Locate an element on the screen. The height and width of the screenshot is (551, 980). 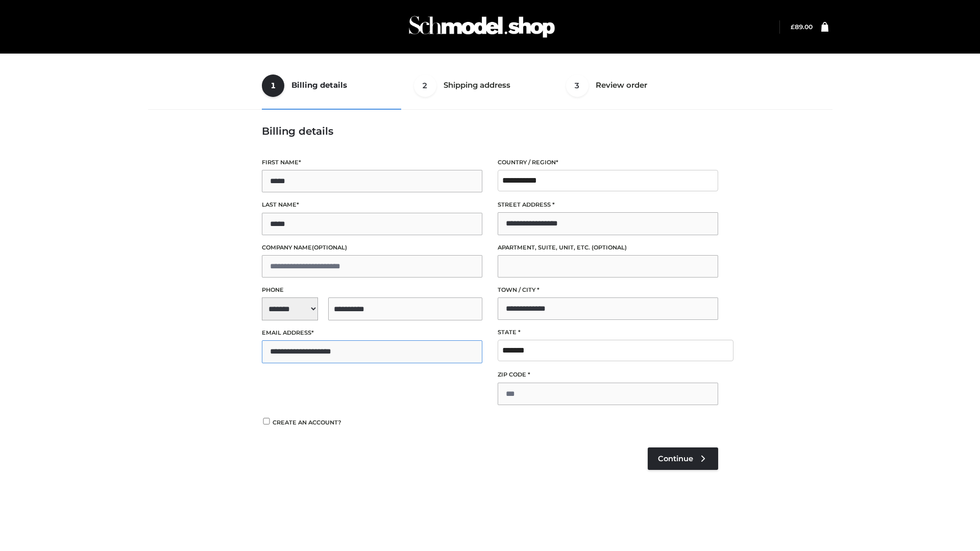
label: Street address is located at coordinates (608, 205).